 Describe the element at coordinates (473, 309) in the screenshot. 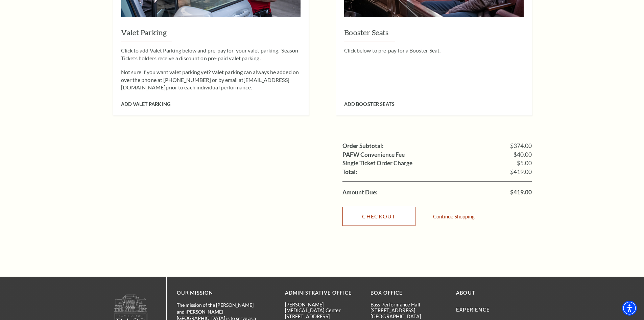

I see `a: Experience` at that location.